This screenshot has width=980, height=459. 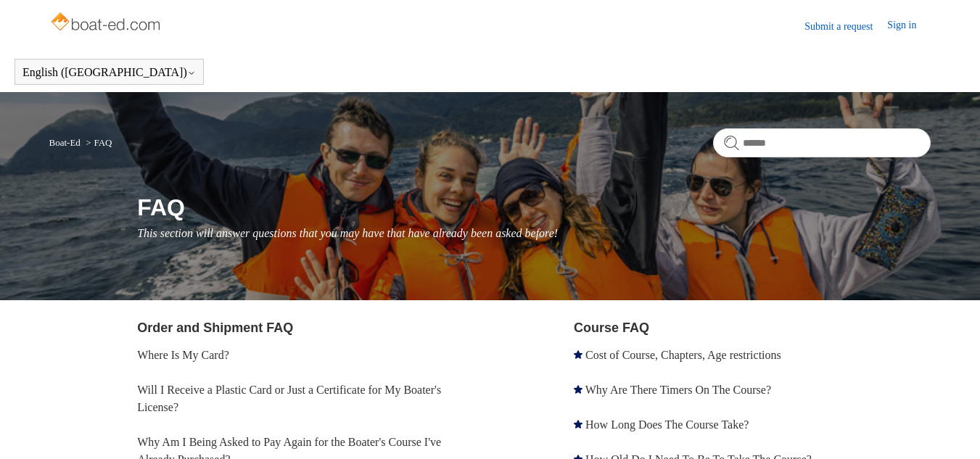 What do you see at coordinates (909, 26) in the screenshot?
I see `a: Sign in` at bounding box center [909, 26].